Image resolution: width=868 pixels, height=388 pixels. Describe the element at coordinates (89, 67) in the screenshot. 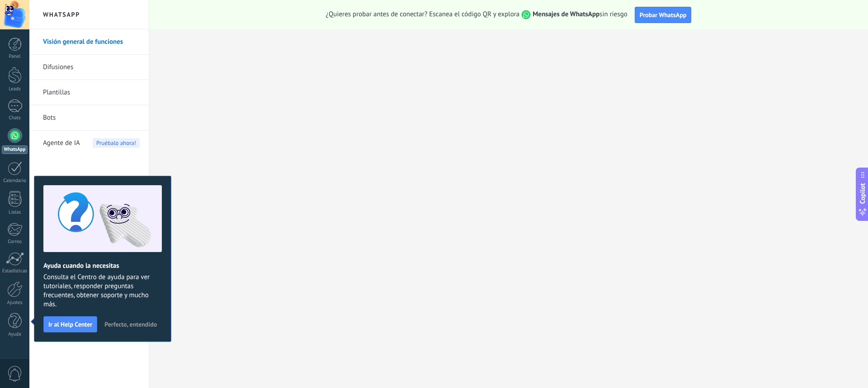

I see `li: Difusiones` at that location.